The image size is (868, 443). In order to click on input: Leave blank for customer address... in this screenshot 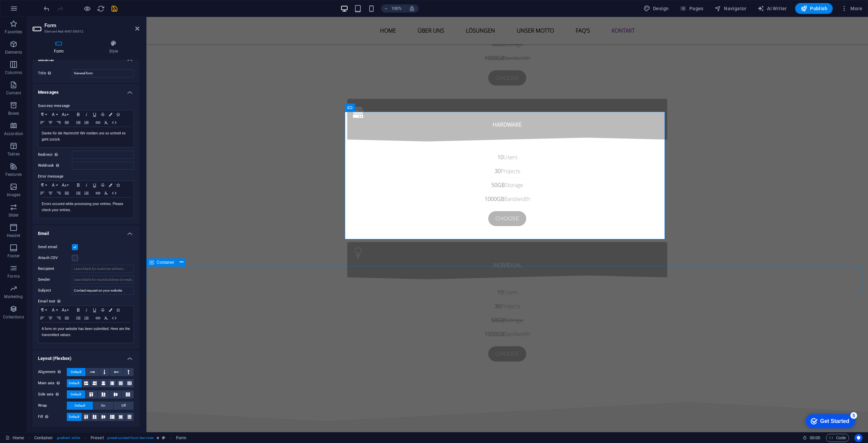, I will do `click(103, 269)`.